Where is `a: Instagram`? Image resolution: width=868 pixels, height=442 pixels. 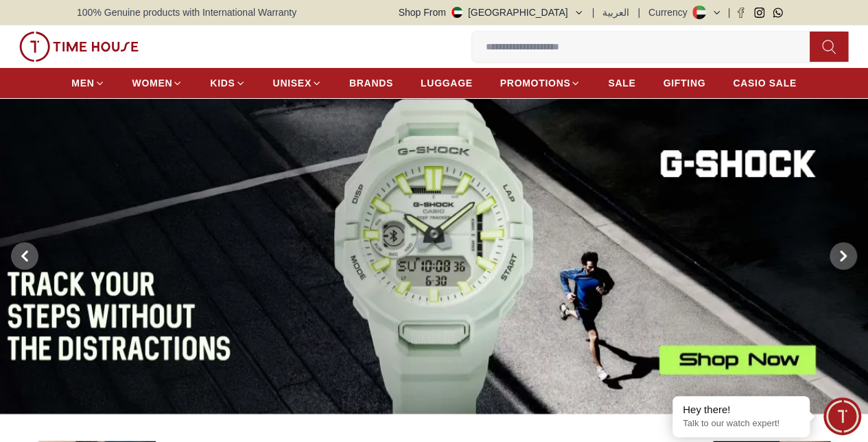
a: Instagram is located at coordinates (759, 12).